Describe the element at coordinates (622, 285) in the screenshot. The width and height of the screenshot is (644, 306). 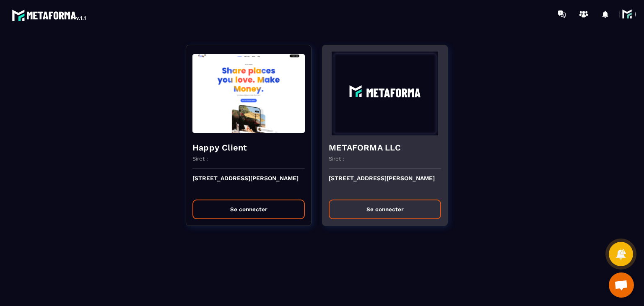
I see `a: Ouvrir le chat` at that location.